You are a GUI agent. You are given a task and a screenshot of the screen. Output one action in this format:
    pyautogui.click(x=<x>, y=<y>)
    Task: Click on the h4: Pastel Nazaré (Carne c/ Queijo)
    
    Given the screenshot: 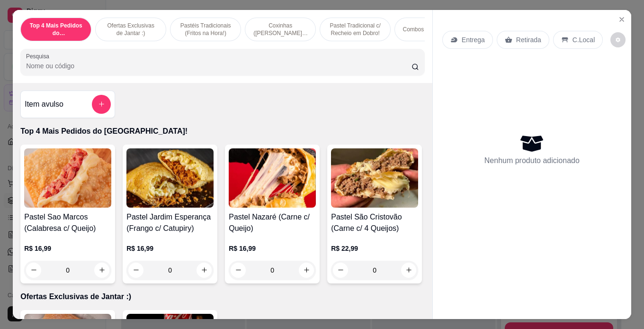 What is the action you would take?
    pyautogui.click(x=272, y=223)
    